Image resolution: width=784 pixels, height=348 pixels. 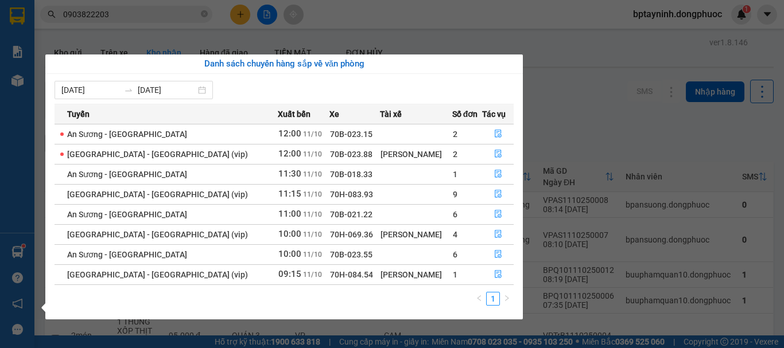 What do you see at coordinates (351, 154) in the screenshot?
I see `span: 70B-023.88` at bounding box center [351, 154].